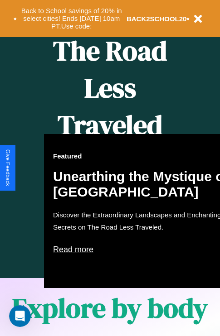 The height and width of the screenshot is (336, 220). What do you see at coordinates (110, 308) in the screenshot?
I see `h1: Explore by body` at bounding box center [110, 308].